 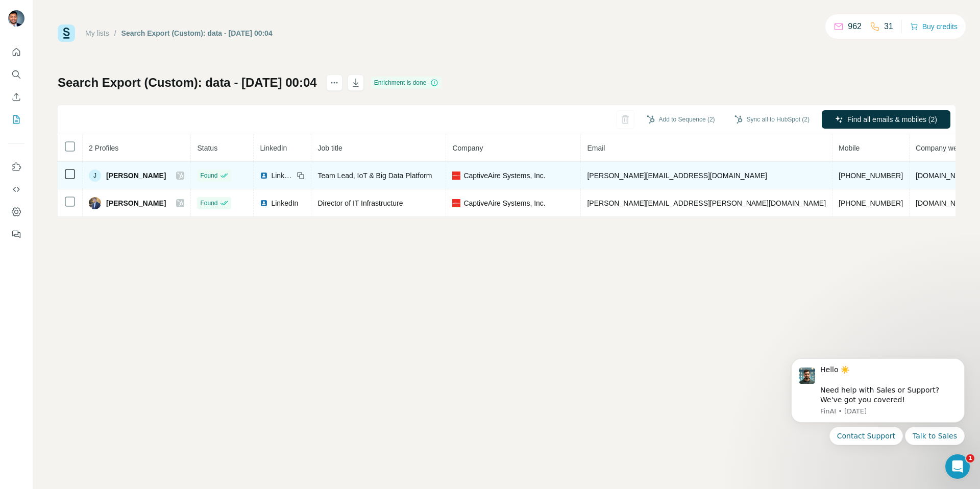 What do you see at coordinates (406, 82) in the screenshot?
I see `div: Enrichment is done` at bounding box center [406, 82].